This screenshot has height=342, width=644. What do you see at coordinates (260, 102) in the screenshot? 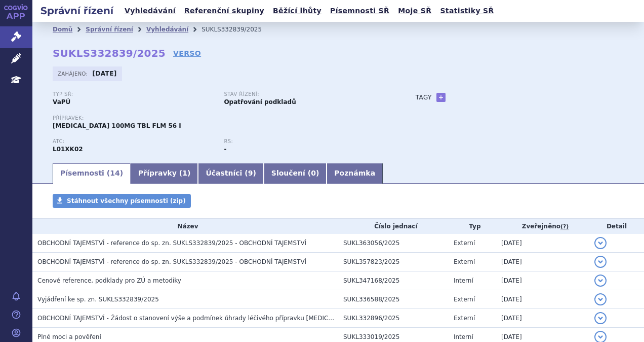
I see `strong: Opatřování podkladů` at bounding box center [260, 102].